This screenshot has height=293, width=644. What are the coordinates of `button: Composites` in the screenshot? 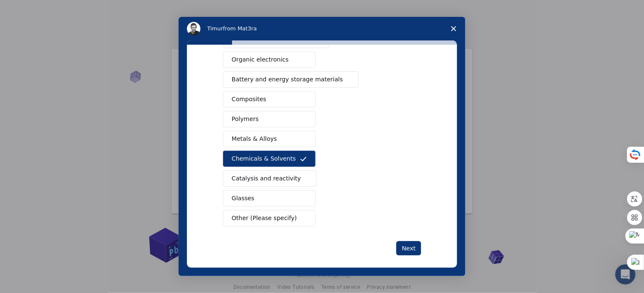 It's located at (269, 99).